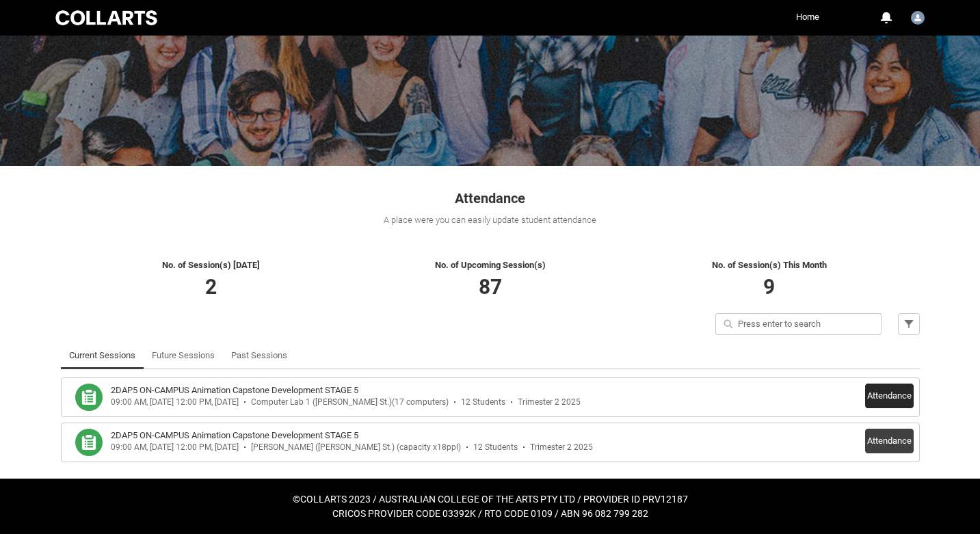 Image resolution: width=980 pixels, height=534 pixels. What do you see at coordinates (807, 17) in the screenshot?
I see `a: Home` at bounding box center [807, 17].